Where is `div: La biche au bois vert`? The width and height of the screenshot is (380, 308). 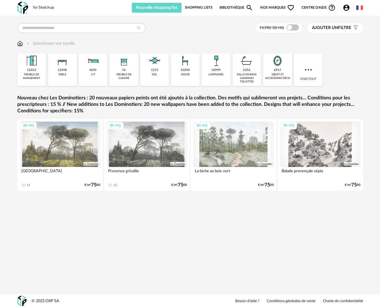
div: La biche au bois vert is located at coordinates (234, 173).